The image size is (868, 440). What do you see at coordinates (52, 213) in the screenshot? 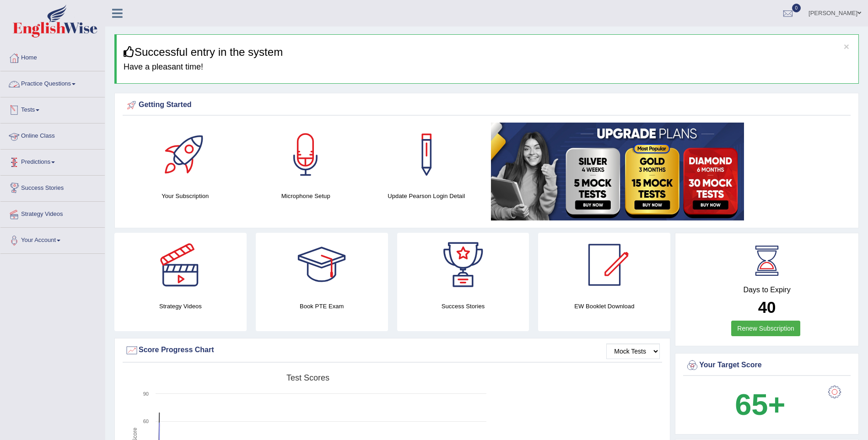
I see `a: Strategy Videos` at bounding box center [52, 213].